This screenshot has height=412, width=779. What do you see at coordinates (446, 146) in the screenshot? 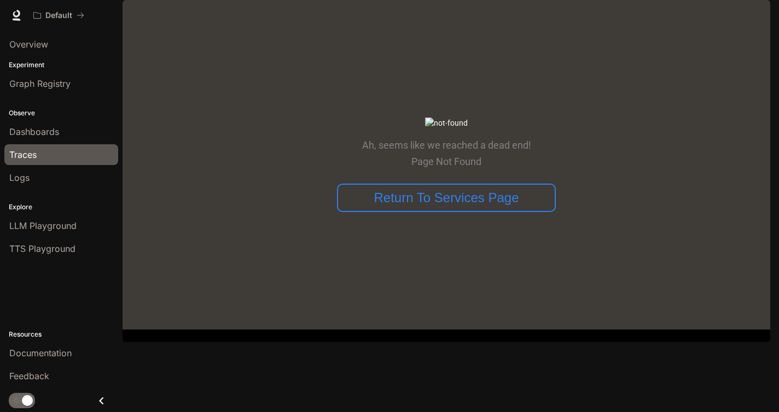
I see `p: Ah, seems like we reached a dead end!` at bounding box center [446, 146].